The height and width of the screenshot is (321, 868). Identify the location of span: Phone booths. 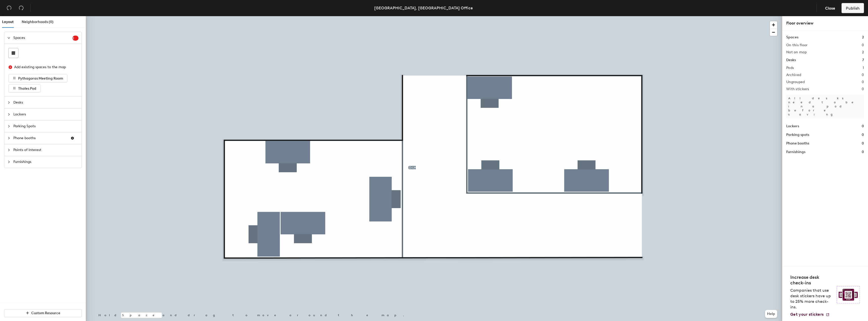
(40, 138).